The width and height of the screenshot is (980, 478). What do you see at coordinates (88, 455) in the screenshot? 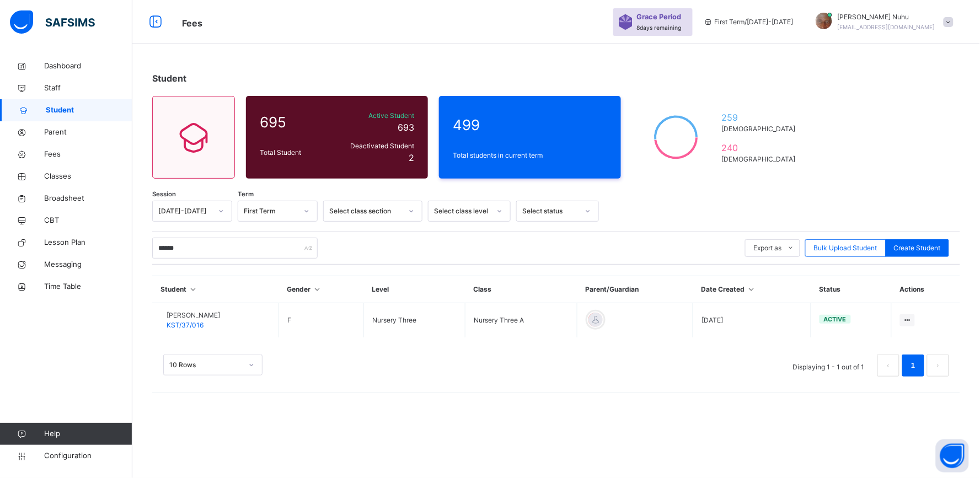
I see `span: Configuration` at bounding box center [88, 455].